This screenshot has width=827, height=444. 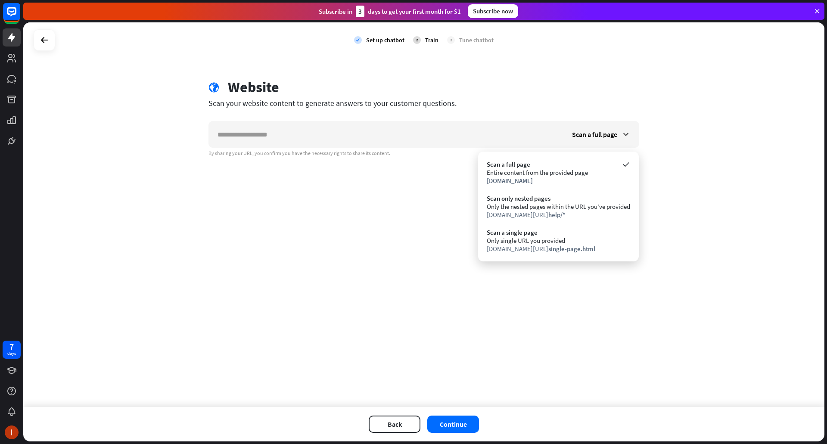 I want to click on i: check, so click(x=358, y=40).